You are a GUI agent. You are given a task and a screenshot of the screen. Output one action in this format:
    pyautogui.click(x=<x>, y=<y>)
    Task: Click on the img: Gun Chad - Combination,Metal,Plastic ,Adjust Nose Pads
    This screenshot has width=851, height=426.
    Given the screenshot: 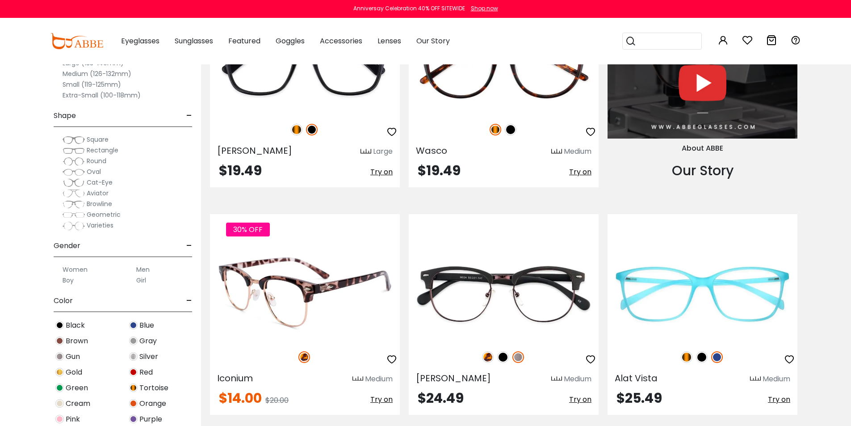 What is the action you would take?
    pyautogui.click(x=503, y=293)
    